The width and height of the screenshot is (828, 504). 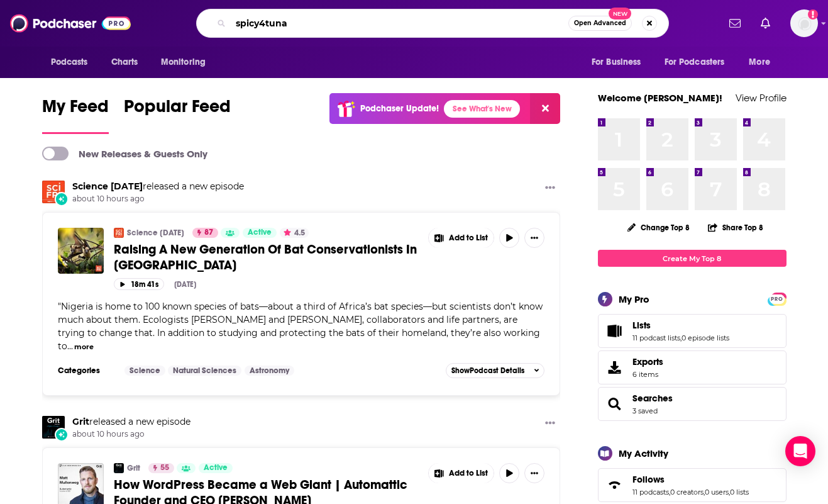 What do you see at coordinates (600, 23) in the screenshot?
I see `button: Open AdvancedNew` at bounding box center [600, 23].